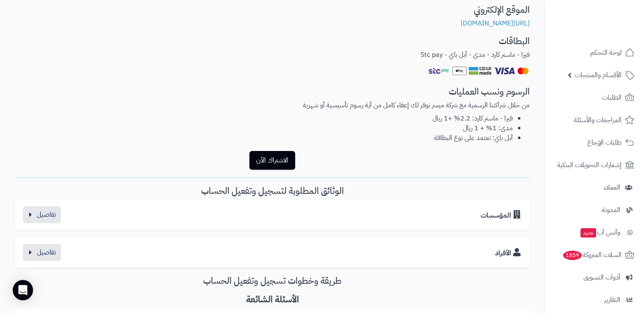  I want to click on a: العملاء, so click(594, 187).